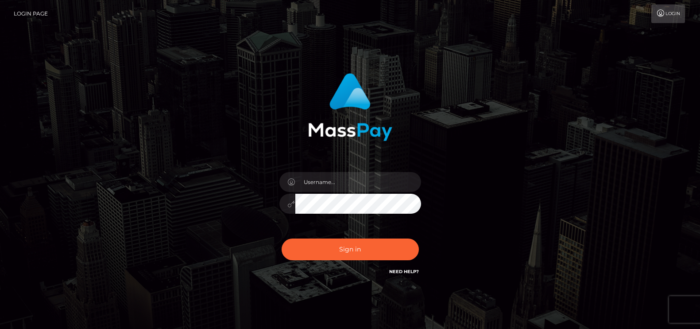 This screenshot has height=329, width=700. I want to click on a: Login Page, so click(31, 14).